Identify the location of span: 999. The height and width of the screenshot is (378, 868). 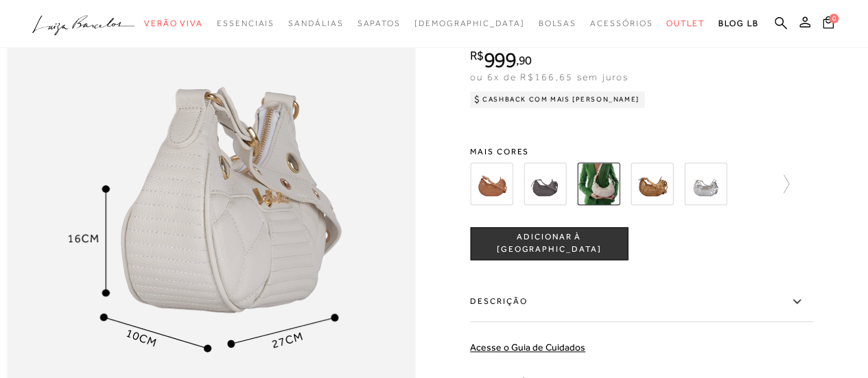
(499, 60).